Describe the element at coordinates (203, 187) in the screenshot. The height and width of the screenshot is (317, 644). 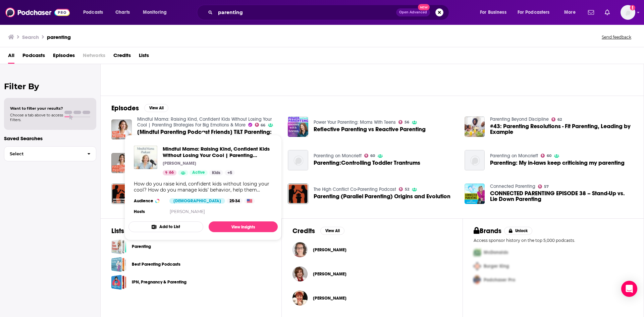
I see `div: How do you raise kind, confident kids without losing your cool? How do you manage kids’ behavior,...` at that location.